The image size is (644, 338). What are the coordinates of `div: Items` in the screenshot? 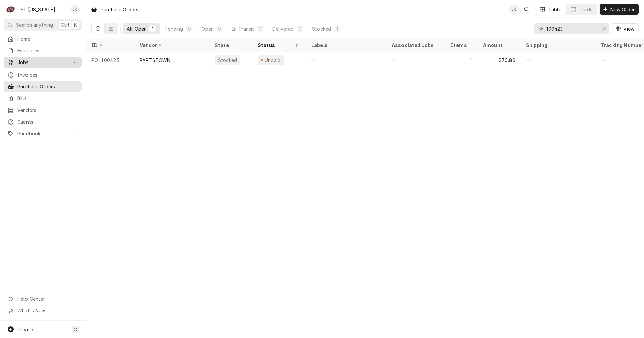 It's located at (461, 45).